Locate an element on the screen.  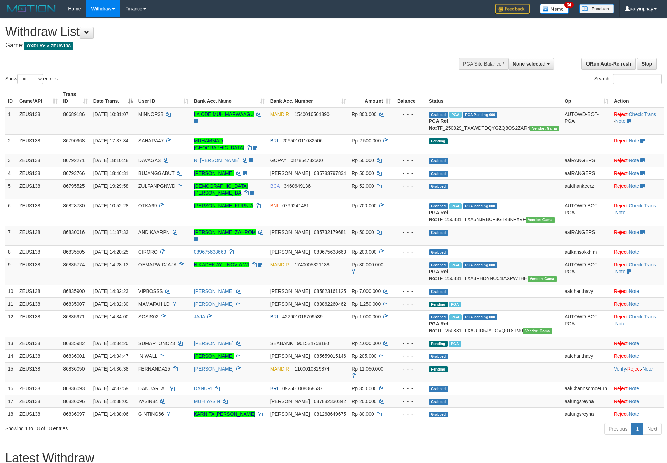
span: 86830016 is located at coordinates (74, 232).